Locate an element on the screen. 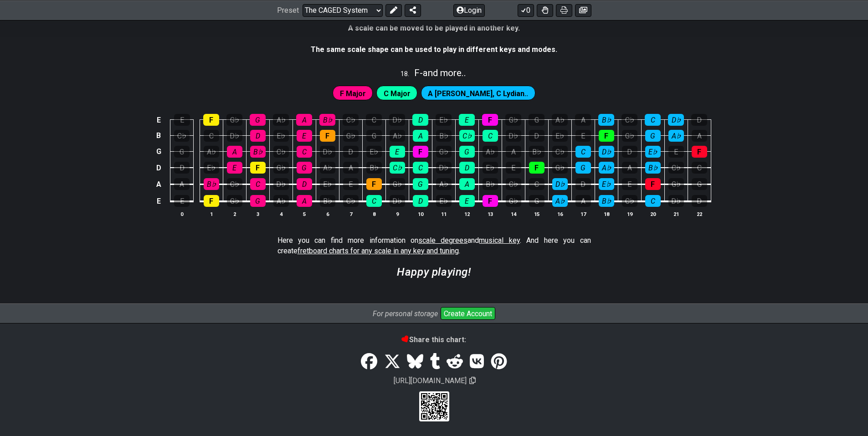  th: 21 is located at coordinates (676, 214).